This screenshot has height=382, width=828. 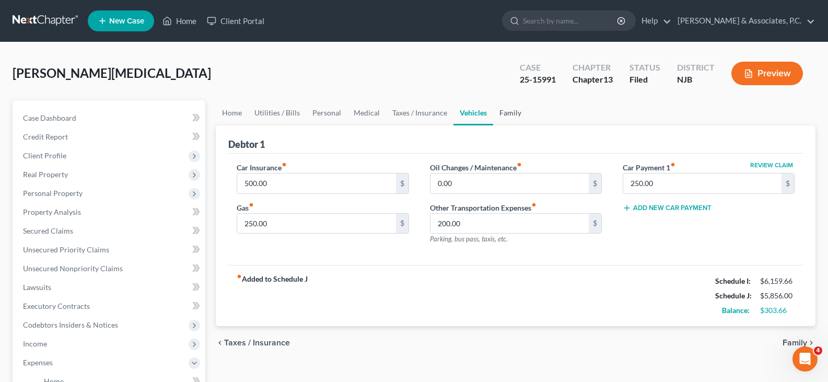 What do you see at coordinates (777, 296) in the screenshot?
I see `div: $5,856.00` at bounding box center [777, 296].